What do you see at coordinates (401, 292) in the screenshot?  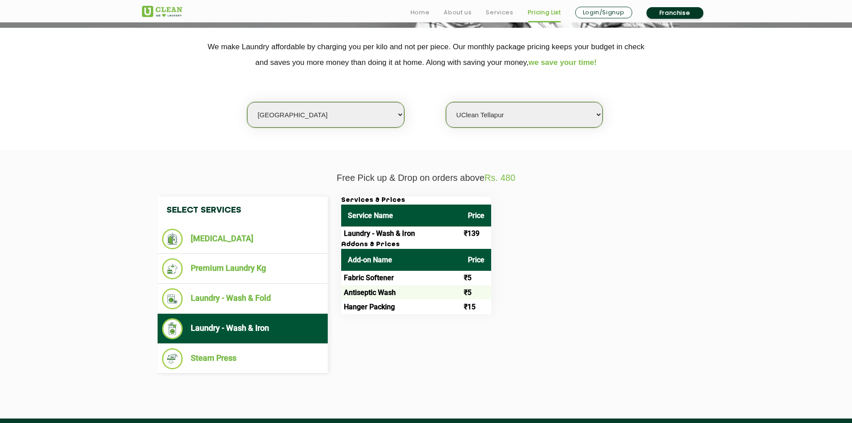 I see `td: Antiseptic Wash` at bounding box center [401, 292].